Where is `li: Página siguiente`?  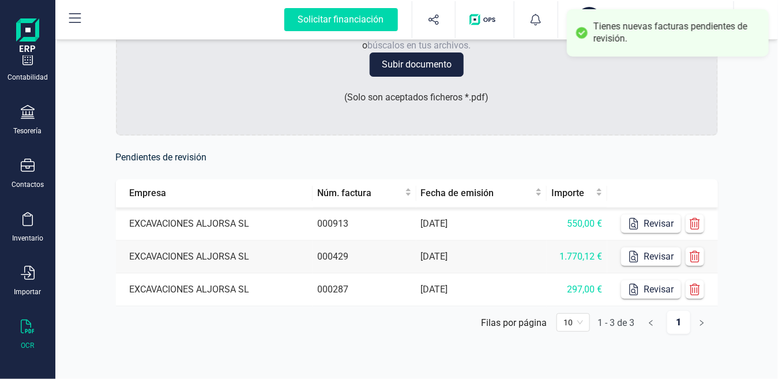 li: Página siguiente is located at coordinates (702, 320).